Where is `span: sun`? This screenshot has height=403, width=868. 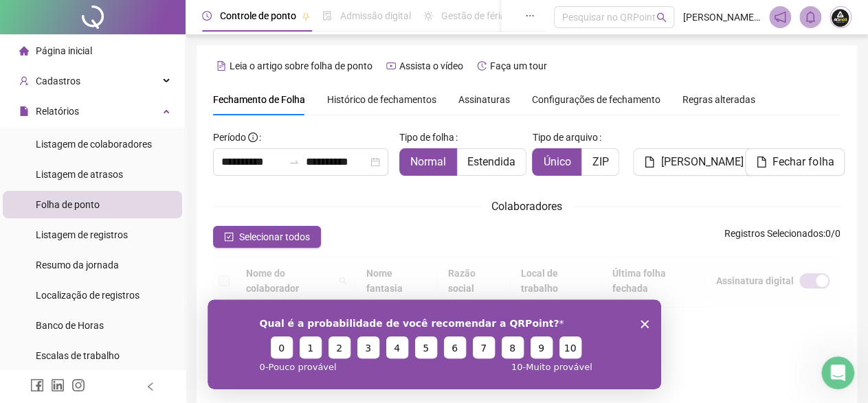
span: sun is located at coordinates (429, 16).